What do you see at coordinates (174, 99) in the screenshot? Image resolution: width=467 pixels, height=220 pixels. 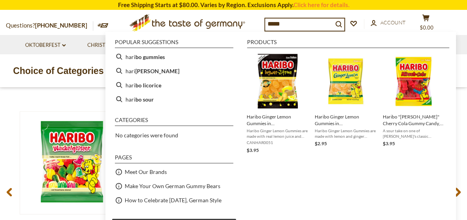 I see `li: haribo sour` at bounding box center [174, 99].